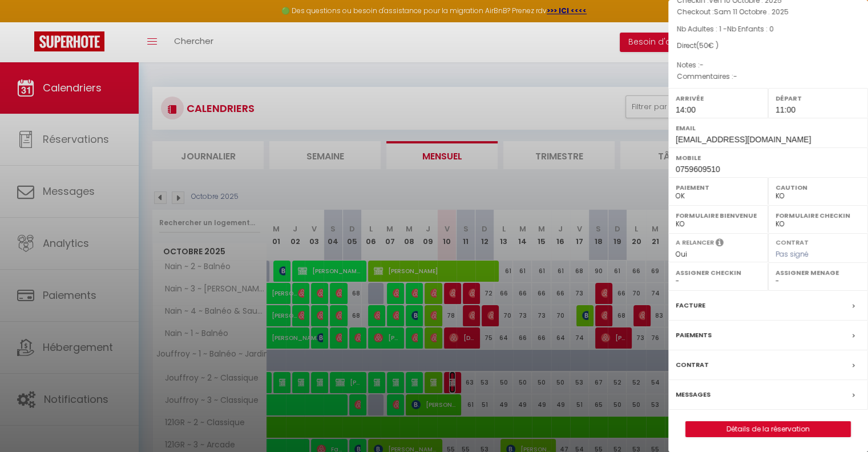 This screenshot has width=868, height=452. What do you see at coordinates (768, 12) in the screenshot?
I see `p: Checkout :` at bounding box center [768, 12].